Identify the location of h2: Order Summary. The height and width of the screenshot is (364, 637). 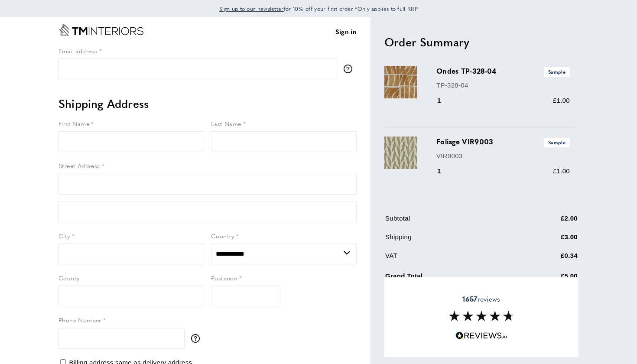
(481, 42).